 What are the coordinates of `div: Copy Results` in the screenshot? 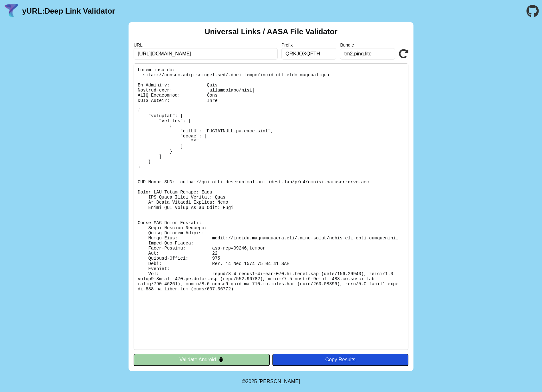 It's located at (340, 360).